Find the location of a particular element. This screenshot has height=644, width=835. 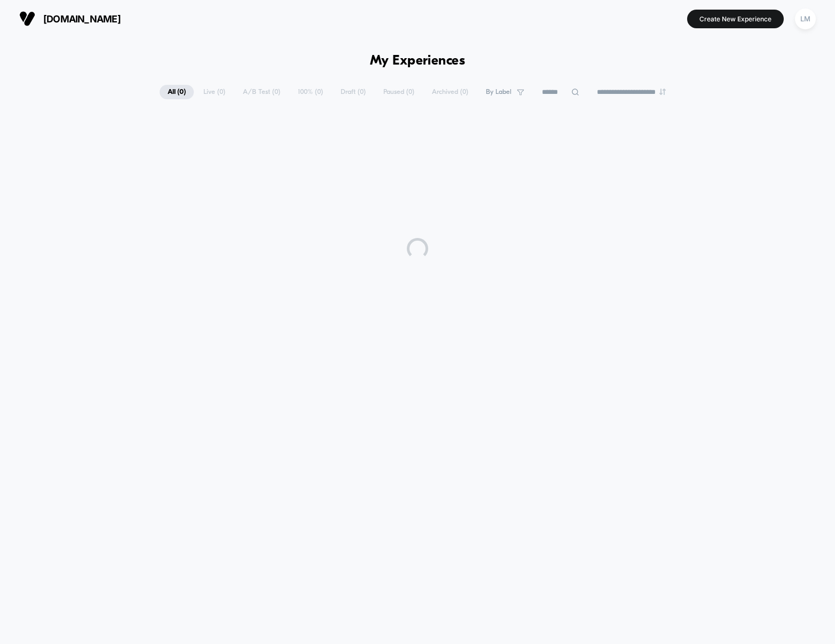

button: LM is located at coordinates (805, 19).